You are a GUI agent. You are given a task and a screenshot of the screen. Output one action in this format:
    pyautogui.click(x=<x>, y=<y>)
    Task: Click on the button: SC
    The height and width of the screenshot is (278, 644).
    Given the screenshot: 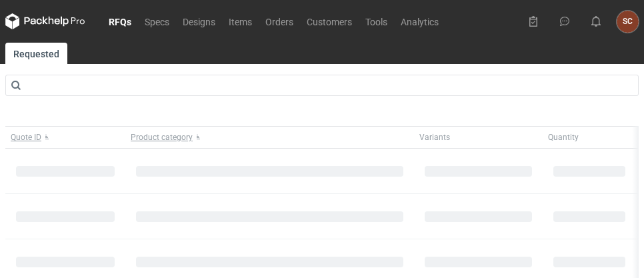 What is the action you would take?
    pyautogui.click(x=627, y=22)
    